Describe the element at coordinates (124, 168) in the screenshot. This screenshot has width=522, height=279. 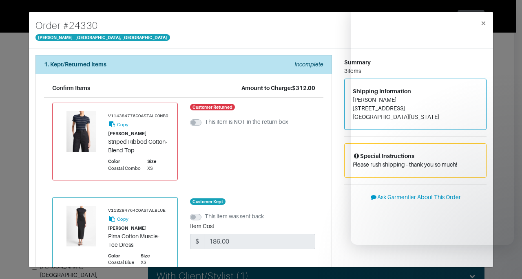
I see `div: Coastal Combo` at that location.